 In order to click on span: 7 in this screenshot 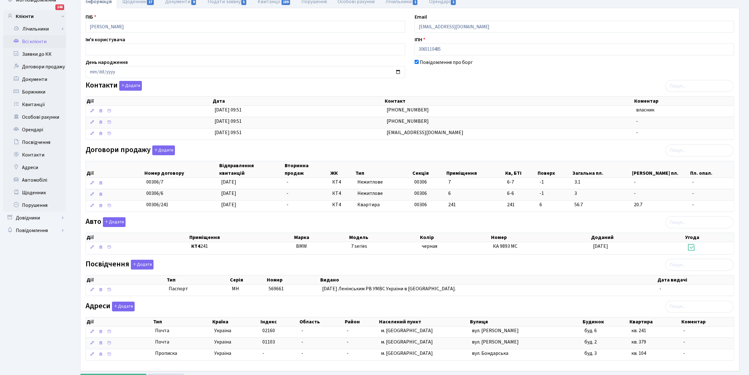, I will do `click(450, 182)`.